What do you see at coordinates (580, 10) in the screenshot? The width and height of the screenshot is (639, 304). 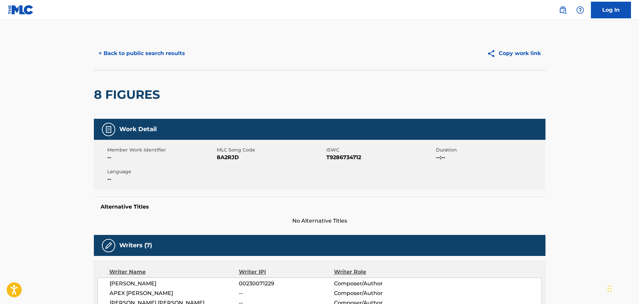 I see `div: Help` at bounding box center [580, 10].